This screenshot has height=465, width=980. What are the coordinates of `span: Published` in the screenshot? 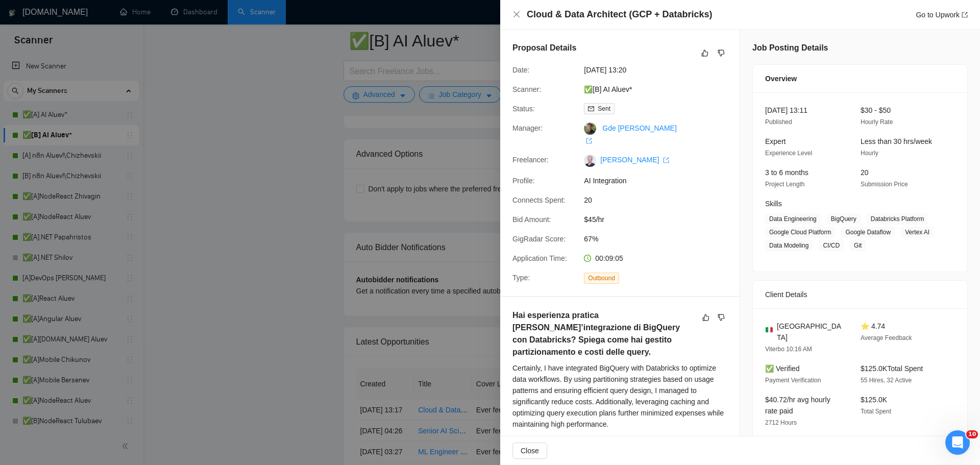 It's located at (778, 122).